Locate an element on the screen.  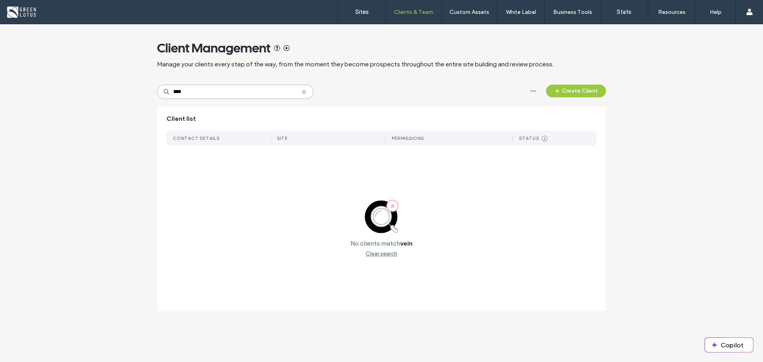
span: Manage your clients every step of the way, from the moment they become prospects throughout the e... is located at coordinates (355, 64).